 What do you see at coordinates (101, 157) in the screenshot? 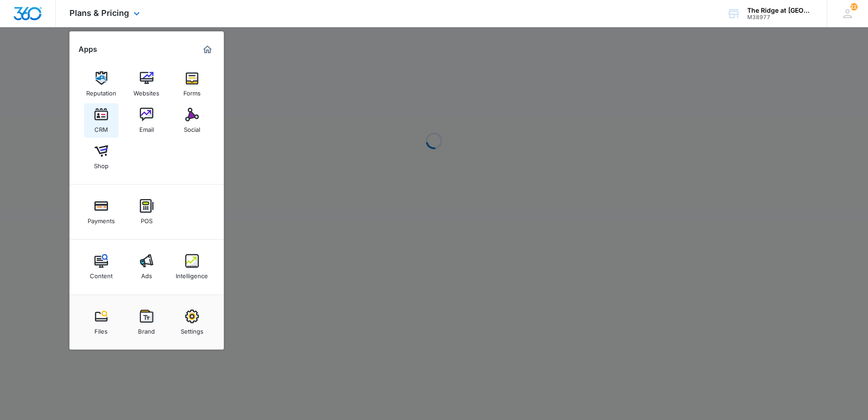
I see `a: Shop` at bounding box center [101, 157].